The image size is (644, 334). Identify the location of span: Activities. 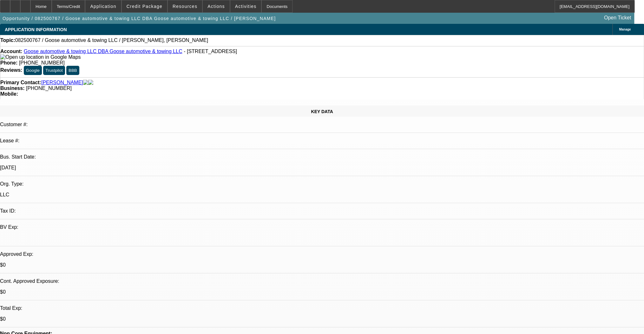
(246, 6).